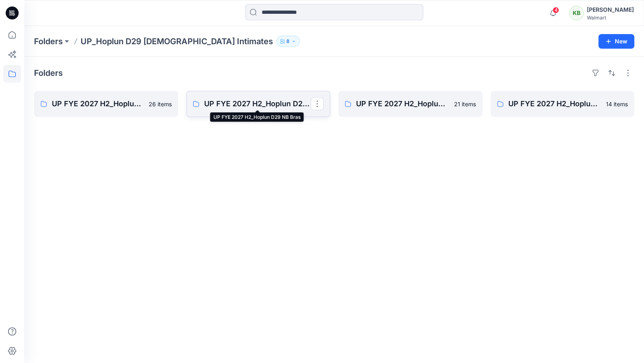 This screenshot has height=363, width=644. What do you see at coordinates (288, 42) in the screenshot?
I see `p: 8` at bounding box center [288, 42].